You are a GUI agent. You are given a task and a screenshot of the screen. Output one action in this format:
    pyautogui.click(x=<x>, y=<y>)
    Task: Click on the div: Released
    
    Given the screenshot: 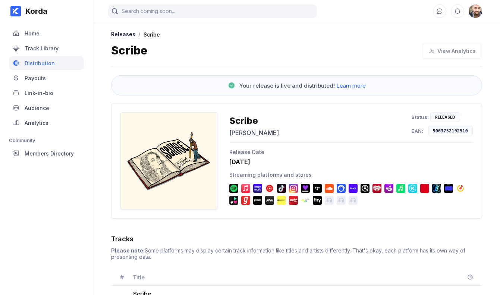 What is the action you would take?
    pyautogui.click(x=445, y=117)
    